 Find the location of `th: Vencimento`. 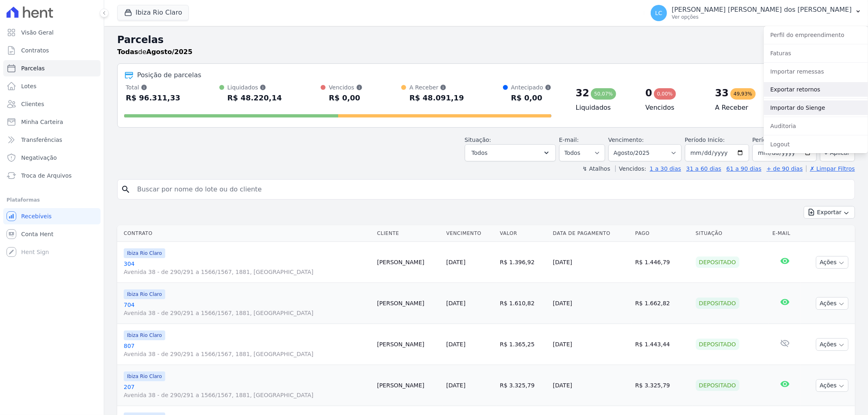

th: Vencimento is located at coordinates (470, 234).